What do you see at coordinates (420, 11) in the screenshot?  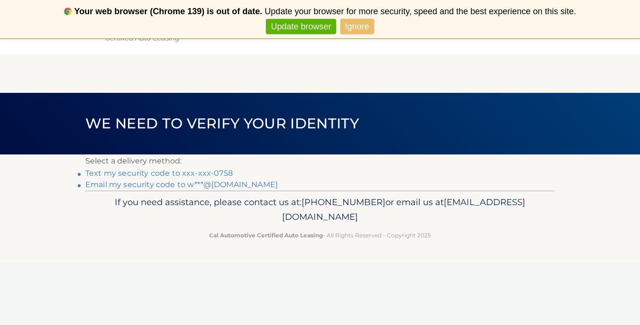 I see `span: Update your browser for more security, speed and the best experience on this site.` at bounding box center [420, 11].